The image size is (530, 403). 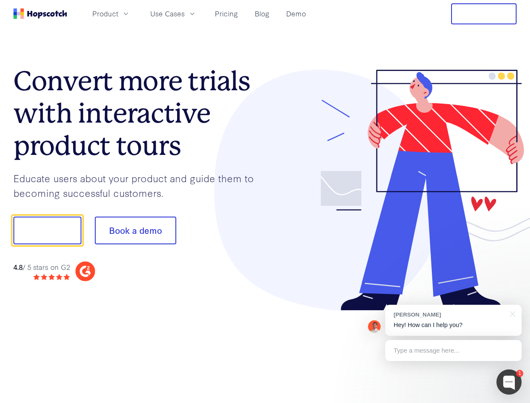 I want to click on img: Mark Spera, so click(x=375, y=327).